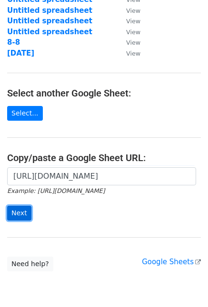 The height and width of the screenshot is (307, 208). I want to click on input: Next, so click(19, 213).